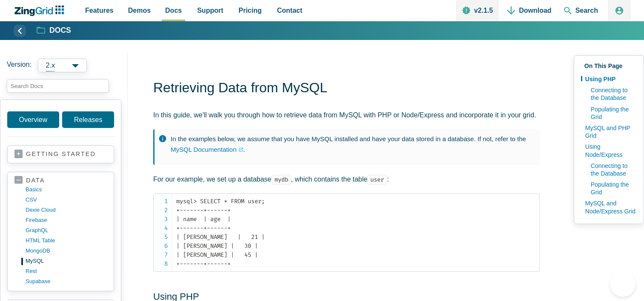 The height and width of the screenshot is (301, 644). I want to click on span: Version:, so click(19, 66).